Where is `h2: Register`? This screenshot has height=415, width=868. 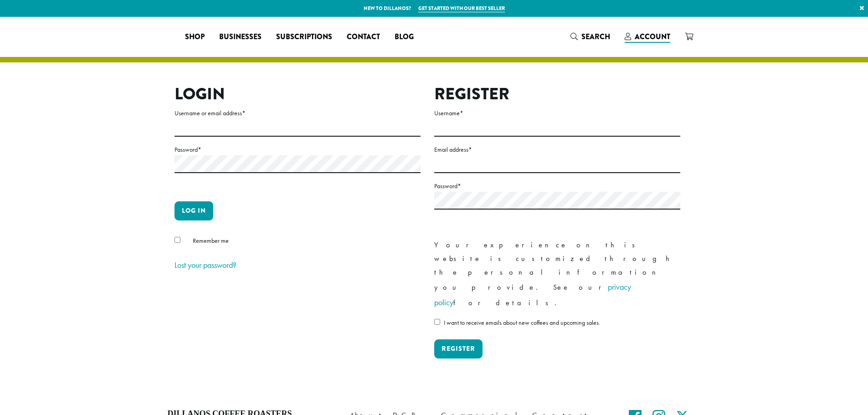
h2: Register is located at coordinates (557, 94).